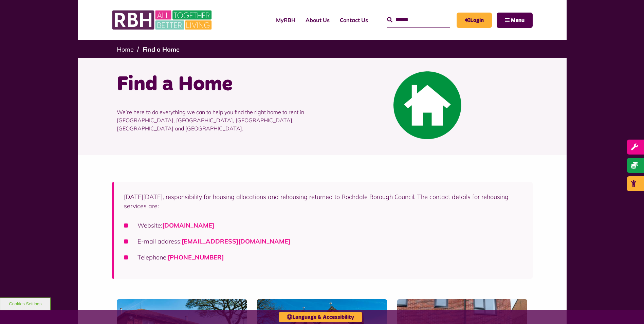 The height and width of the screenshot is (324, 644). What do you see at coordinates (161, 49) in the screenshot?
I see `a: Find a Home` at bounding box center [161, 49].